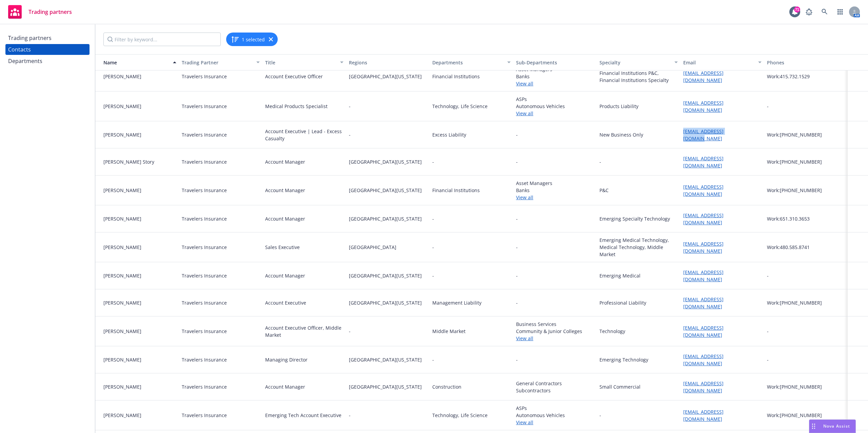 Image resolution: width=868 pixels, height=433 pixels. I want to click on a: Report a Bug, so click(809, 12).